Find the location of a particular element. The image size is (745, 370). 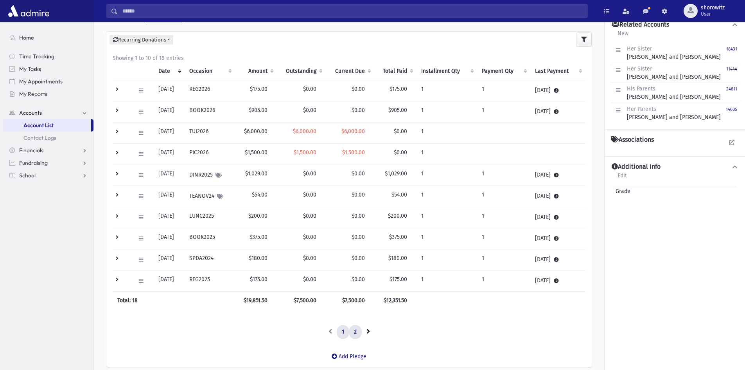

td: PIC2026 is located at coordinates (210, 154).